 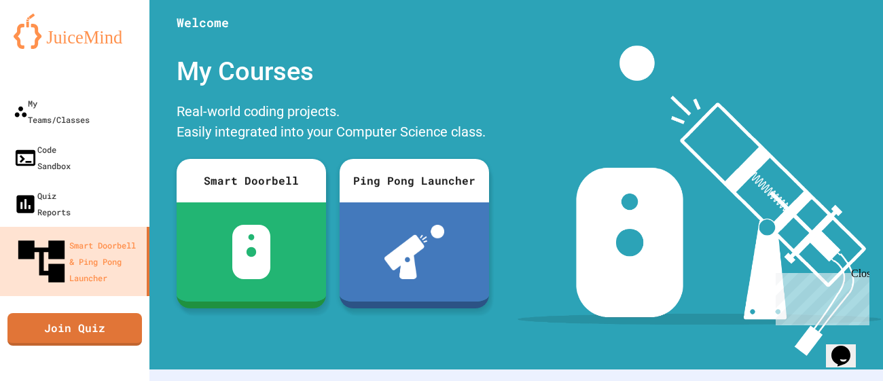 What do you see at coordinates (75, 330) in the screenshot?
I see `a: Join Quiz` at bounding box center [75, 330].